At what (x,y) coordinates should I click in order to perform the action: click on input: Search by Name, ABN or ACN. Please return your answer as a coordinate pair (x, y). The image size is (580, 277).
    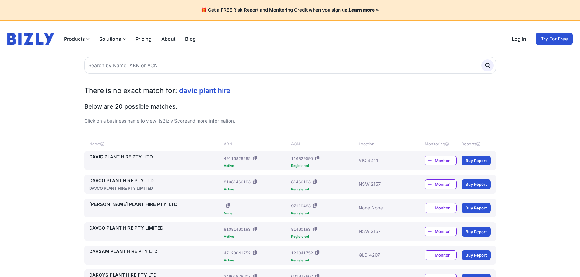
    Looking at the image, I should click on (290, 65).